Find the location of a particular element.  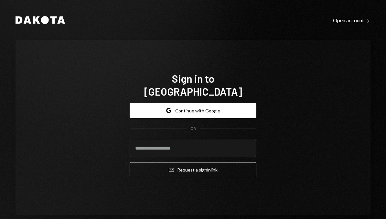

button: Request a signinlink is located at coordinates (193, 170).